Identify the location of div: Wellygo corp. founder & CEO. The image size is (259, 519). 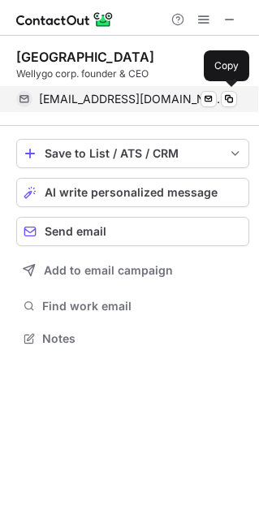
(132, 74).